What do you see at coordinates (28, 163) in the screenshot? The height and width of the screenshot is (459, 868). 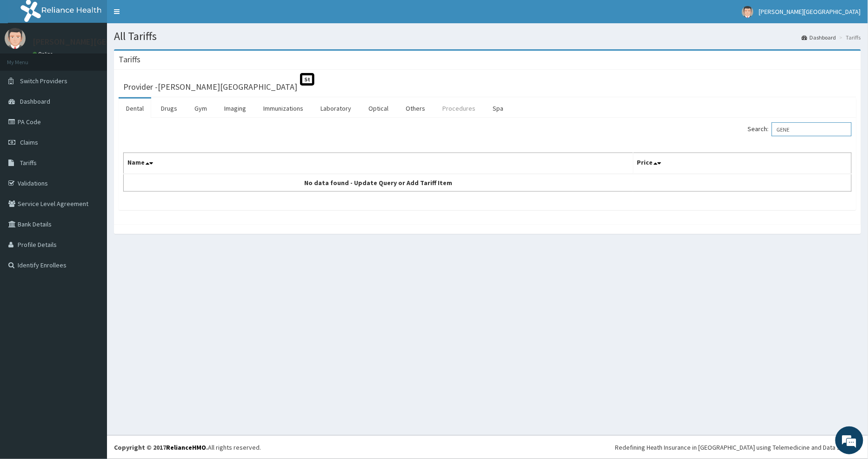 I see `span: Tariffs` at bounding box center [28, 163].